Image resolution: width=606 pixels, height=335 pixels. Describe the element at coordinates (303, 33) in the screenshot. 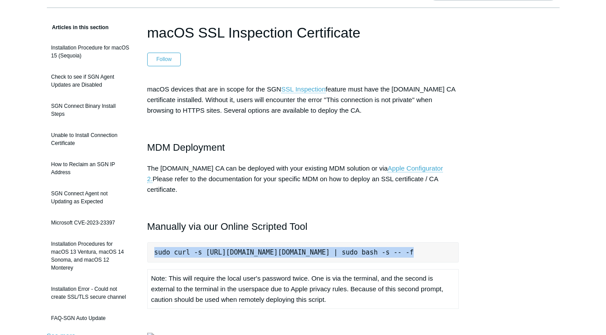

I see `h1: macOS SSL Inspection Certificate` at that location.